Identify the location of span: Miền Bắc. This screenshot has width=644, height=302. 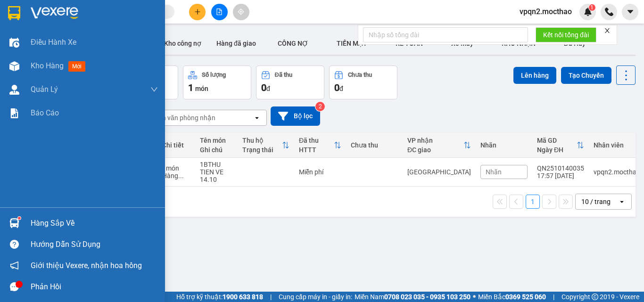
(512, 297).